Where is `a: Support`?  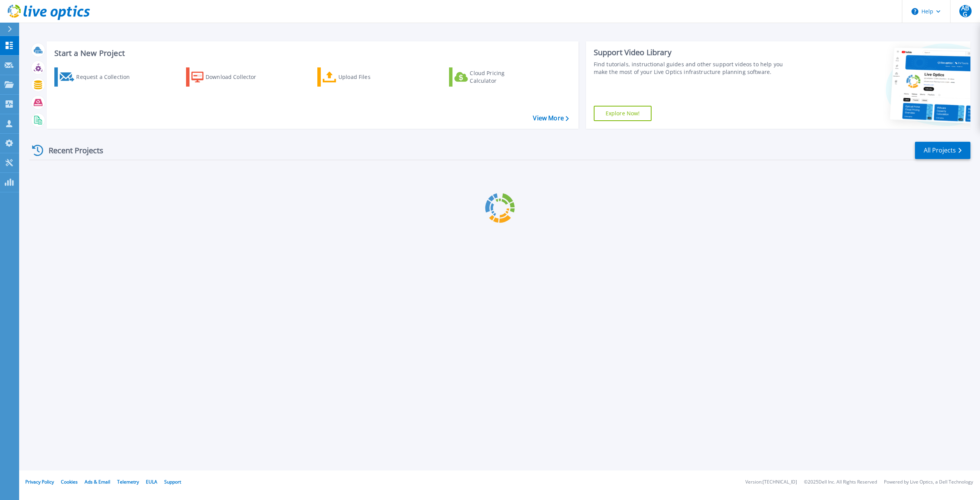 a: Support is located at coordinates (173, 482).